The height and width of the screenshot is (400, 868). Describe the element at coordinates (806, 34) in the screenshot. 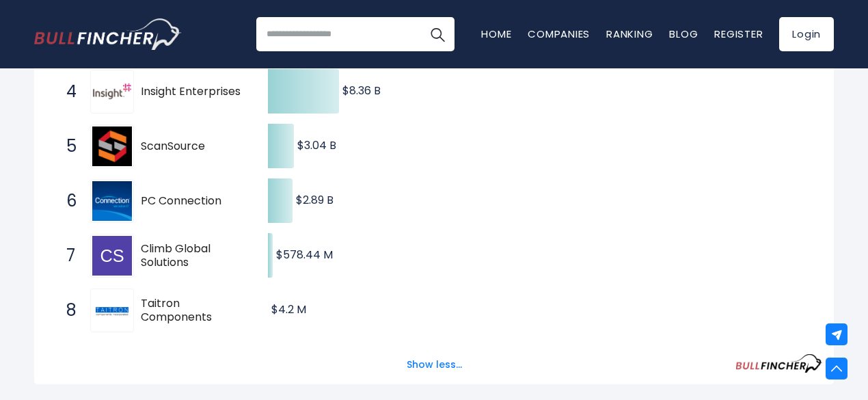

I see `a: Login` at that location.